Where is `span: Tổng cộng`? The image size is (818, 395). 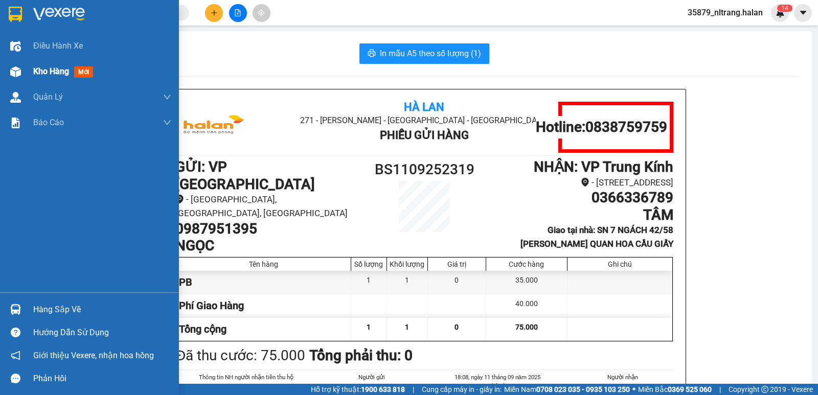
span: Tổng cộng is located at coordinates (202, 329).